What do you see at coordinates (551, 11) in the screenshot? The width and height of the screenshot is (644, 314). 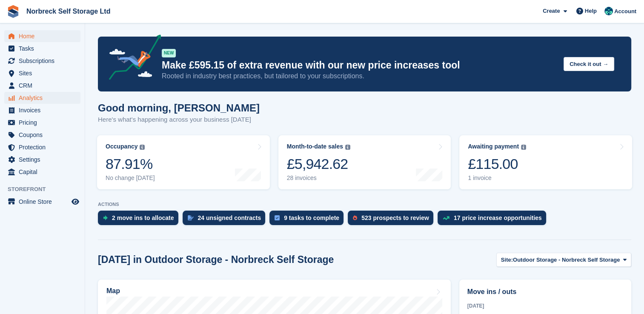 I see `span: Create` at bounding box center [551, 11].